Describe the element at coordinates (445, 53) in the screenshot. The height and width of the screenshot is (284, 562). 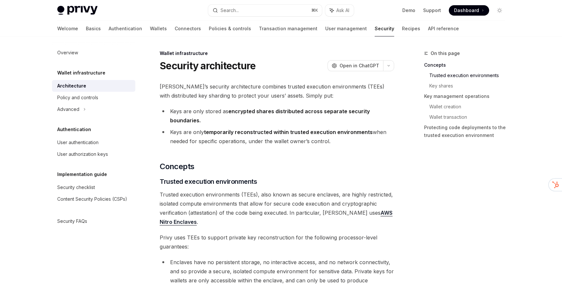
I see `span: On this page` at that location.